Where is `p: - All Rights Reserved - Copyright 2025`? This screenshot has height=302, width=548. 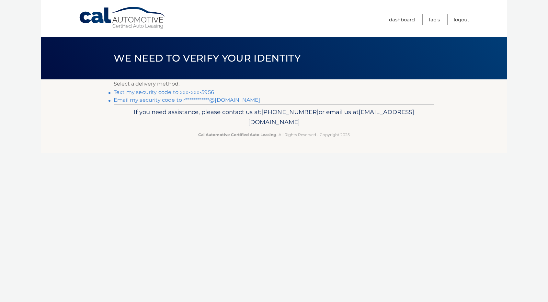
p: - All Rights Reserved - Copyright 2025 is located at coordinates (274, 134).